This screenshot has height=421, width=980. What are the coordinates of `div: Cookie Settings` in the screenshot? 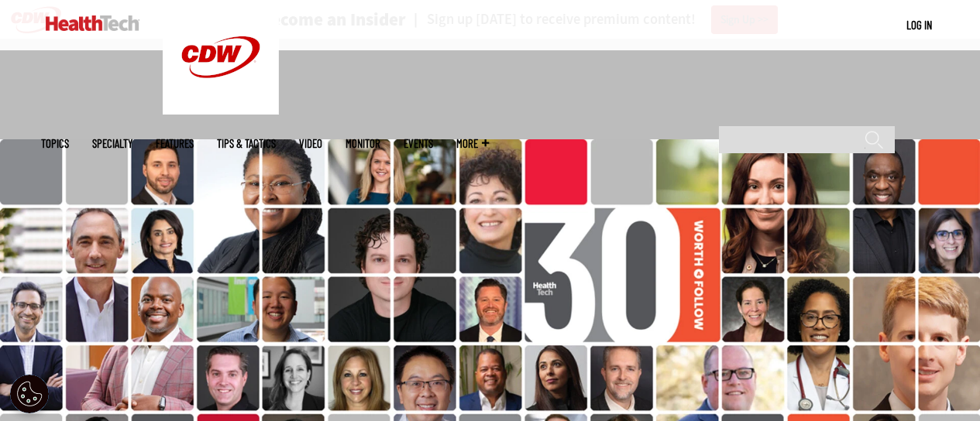 It's located at (29, 395).